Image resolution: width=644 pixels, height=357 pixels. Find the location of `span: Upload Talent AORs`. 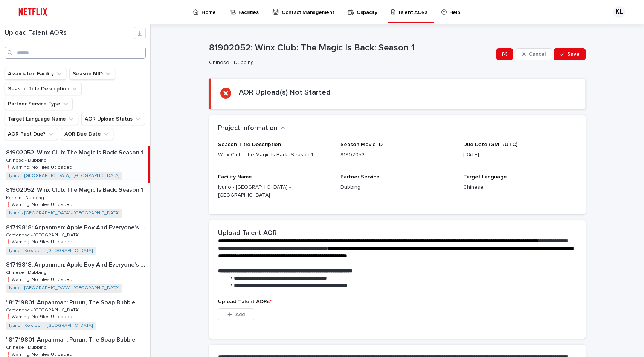

span: Upload Talent AORs is located at coordinates (245, 301).